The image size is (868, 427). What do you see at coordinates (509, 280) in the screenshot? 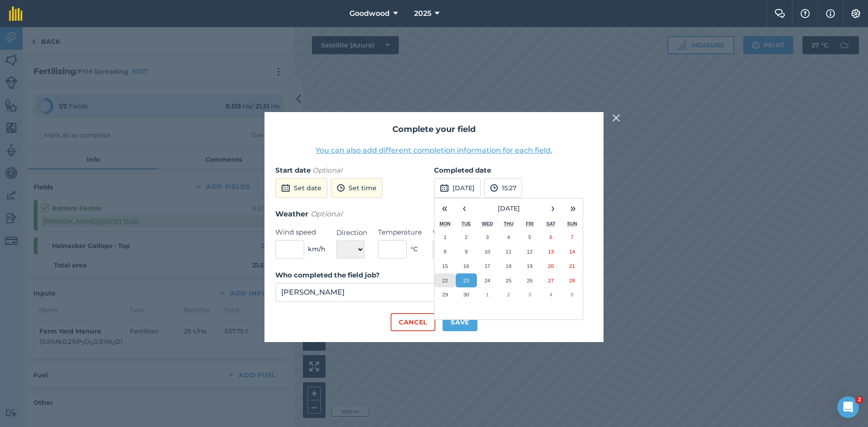
I see `abbr: 25 September 2025` at bounding box center [509, 280].